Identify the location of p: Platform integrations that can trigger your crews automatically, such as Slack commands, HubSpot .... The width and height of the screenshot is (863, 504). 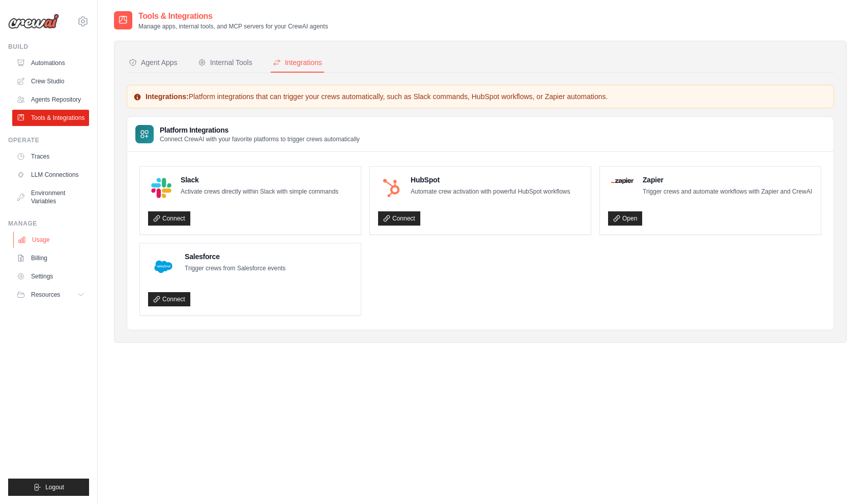
(480, 97).